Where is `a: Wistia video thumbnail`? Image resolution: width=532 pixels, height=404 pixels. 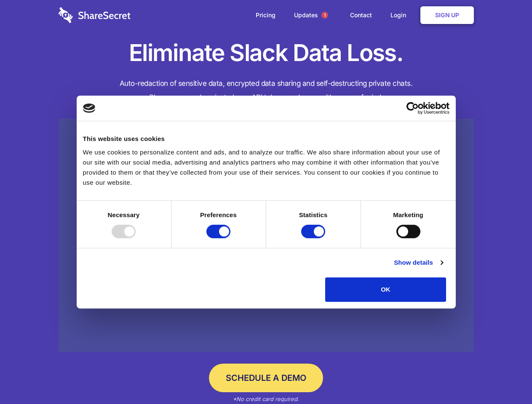
a: Wistia video thumbnail is located at coordinates (266, 235).